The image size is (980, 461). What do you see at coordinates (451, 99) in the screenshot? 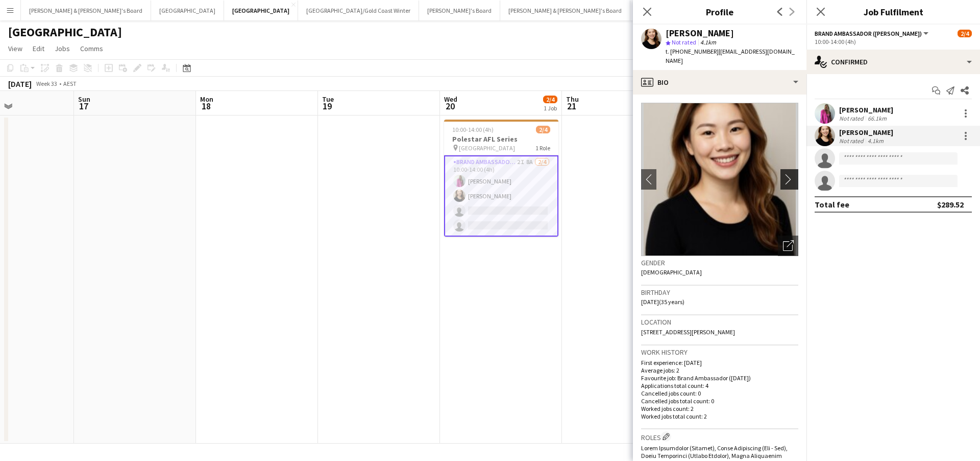
I see `span: Wed` at bounding box center [451, 99].